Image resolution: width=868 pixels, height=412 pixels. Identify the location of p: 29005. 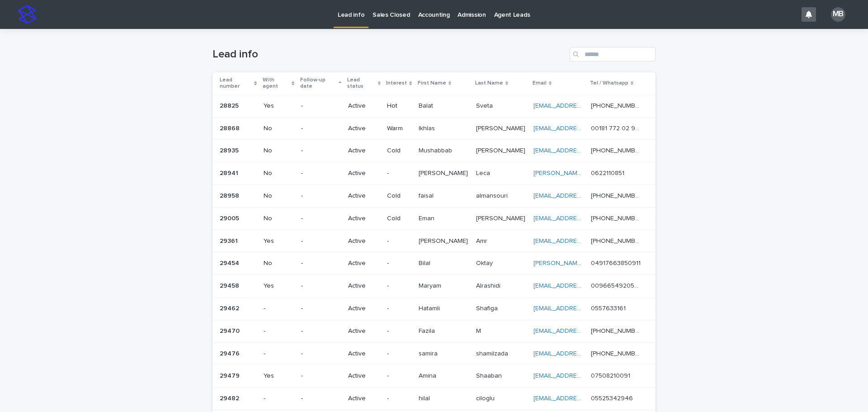
(231, 217).